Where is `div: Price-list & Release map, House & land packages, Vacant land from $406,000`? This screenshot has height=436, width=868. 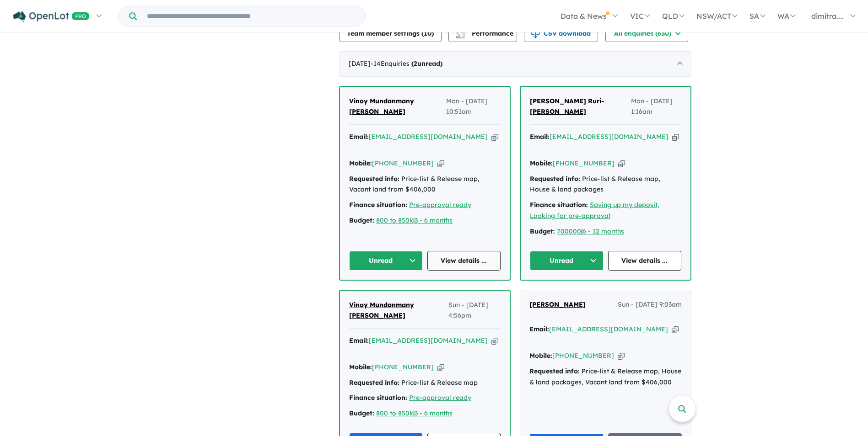
div: Price-list & Release map, House & land packages, Vacant land from $406,000 is located at coordinates (605, 377).